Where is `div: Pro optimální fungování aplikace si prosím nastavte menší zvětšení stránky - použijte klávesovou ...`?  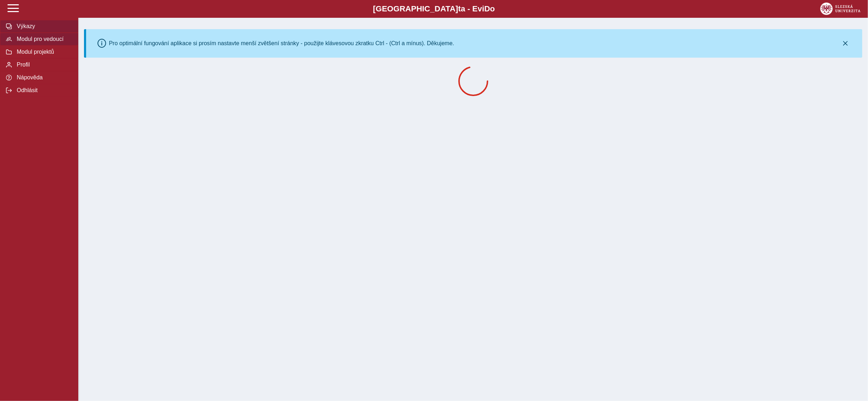
div: Pro optimální fungování aplikace si prosím nastavte menší zvětšení stránky - použijte klávesovou ... is located at coordinates (282, 44).